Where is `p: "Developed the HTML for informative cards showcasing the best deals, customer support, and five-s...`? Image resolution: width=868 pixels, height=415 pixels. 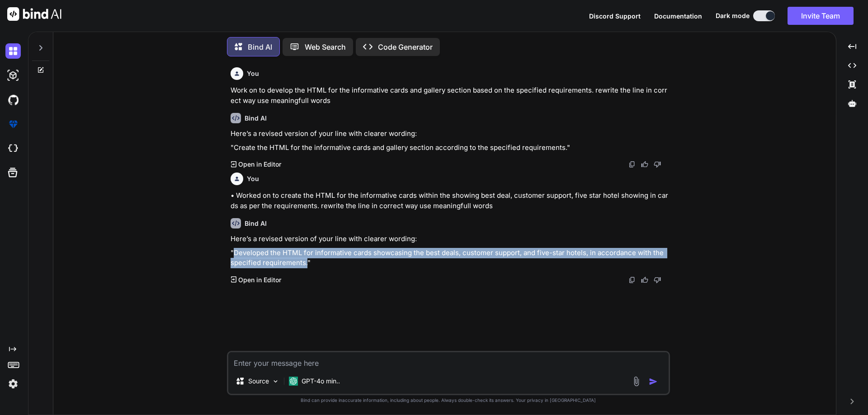 p: "Developed the HTML for informative cards showcasing the best deals, customer support, and five-s... is located at coordinates (449, 258).